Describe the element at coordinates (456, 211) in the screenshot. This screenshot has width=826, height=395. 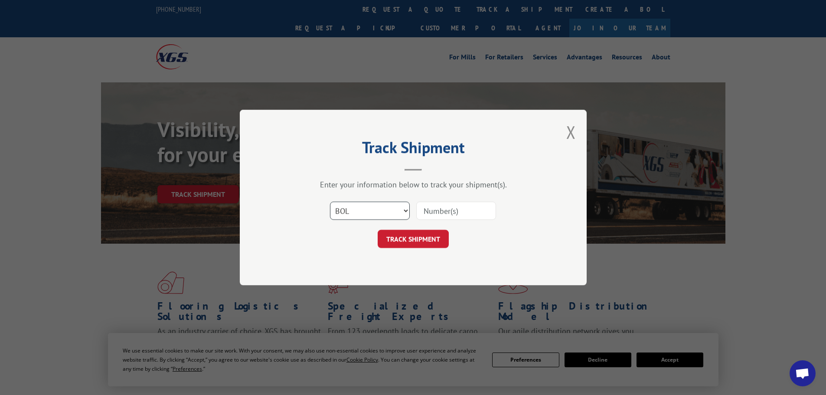
I see `input: Number(s)` at that location.